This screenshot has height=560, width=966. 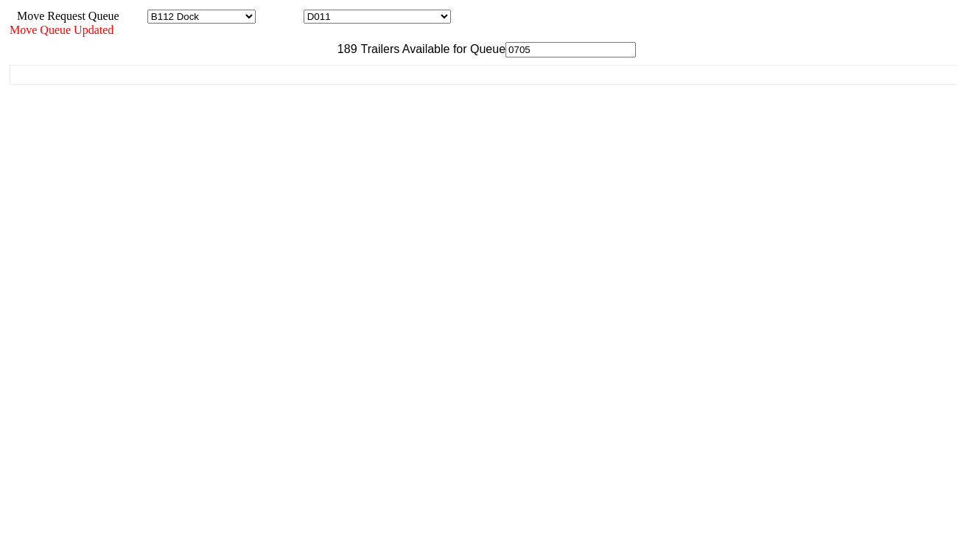 What do you see at coordinates (64, 15) in the screenshot?
I see `span: Move Request Queue` at bounding box center [64, 15].